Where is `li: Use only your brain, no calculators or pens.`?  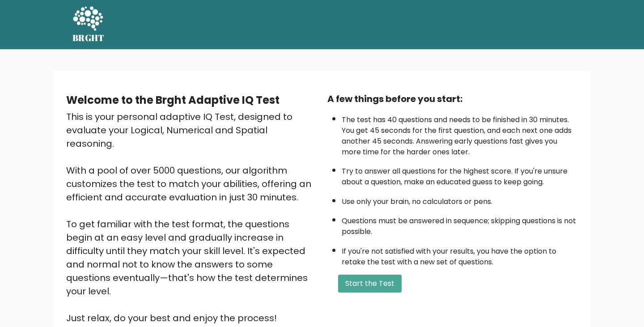
li: Use only your brain, no calculators or pens. is located at coordinates (460, 200).